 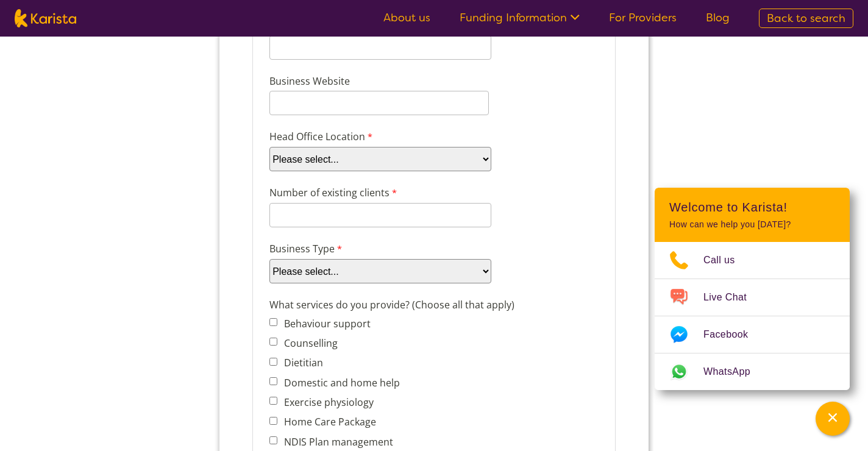 I want to click on ul: Choose channel, so click(x=752, y=316).